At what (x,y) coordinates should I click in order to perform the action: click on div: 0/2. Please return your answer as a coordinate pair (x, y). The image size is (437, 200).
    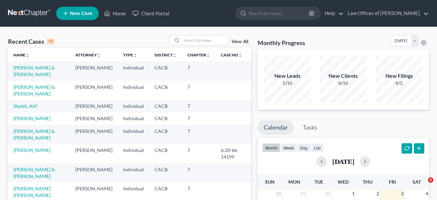
    Looking at the image, I should click on (399, 83).